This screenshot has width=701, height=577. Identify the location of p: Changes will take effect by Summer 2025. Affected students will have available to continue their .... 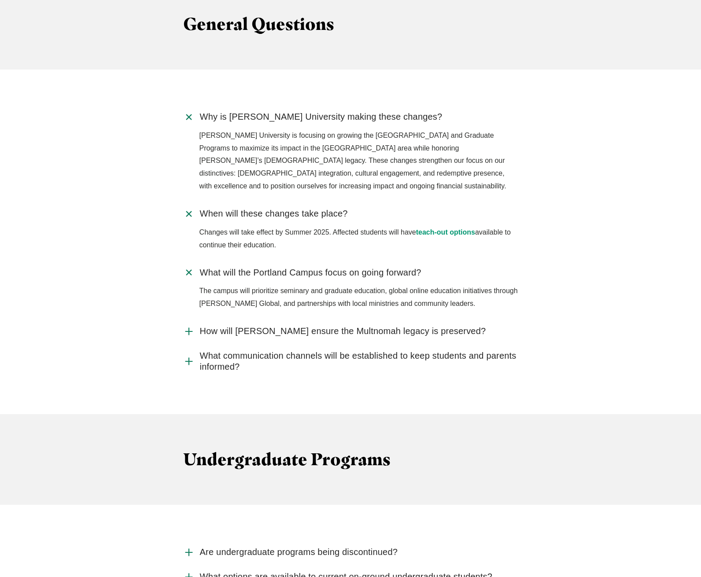
(359, 239).